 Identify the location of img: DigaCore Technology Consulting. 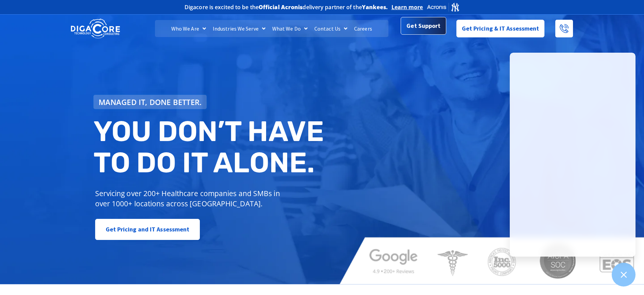
(95, 28).